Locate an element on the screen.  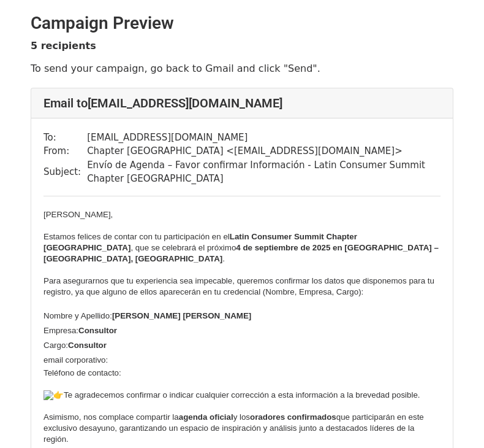
td: To: is located at coordinates (65, 137).